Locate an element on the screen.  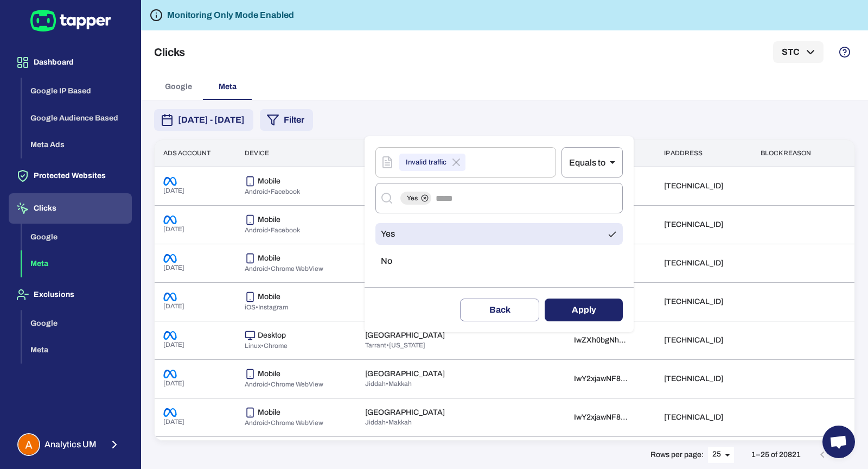
span: Invalid traffic is located at coordinates (425, 162).